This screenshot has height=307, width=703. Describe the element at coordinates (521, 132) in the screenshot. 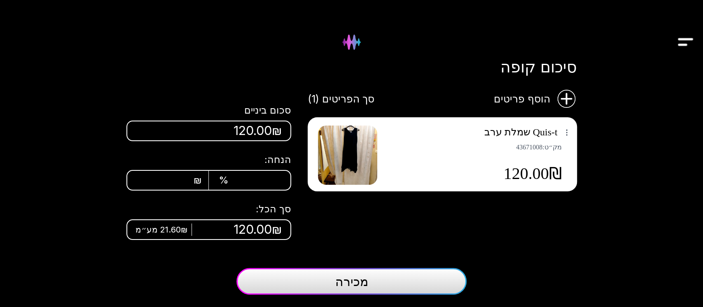

I see `span: Quis-t שמלת ערב` at that location.